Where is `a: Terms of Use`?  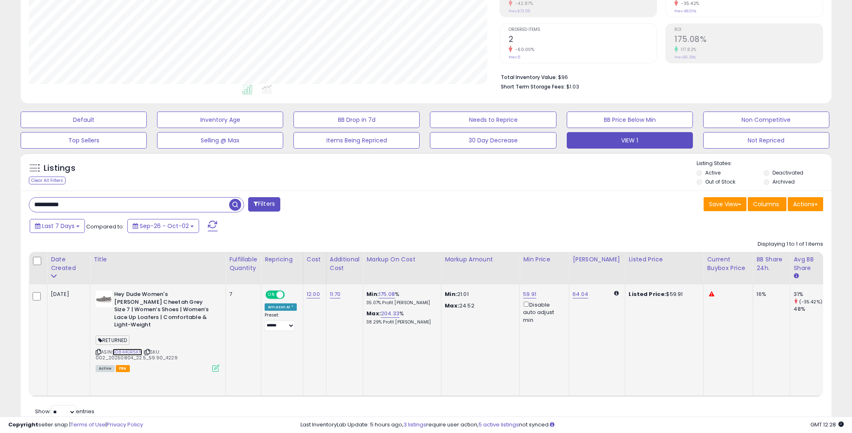
a: Terms of Use is located at coordinates (88, 425).